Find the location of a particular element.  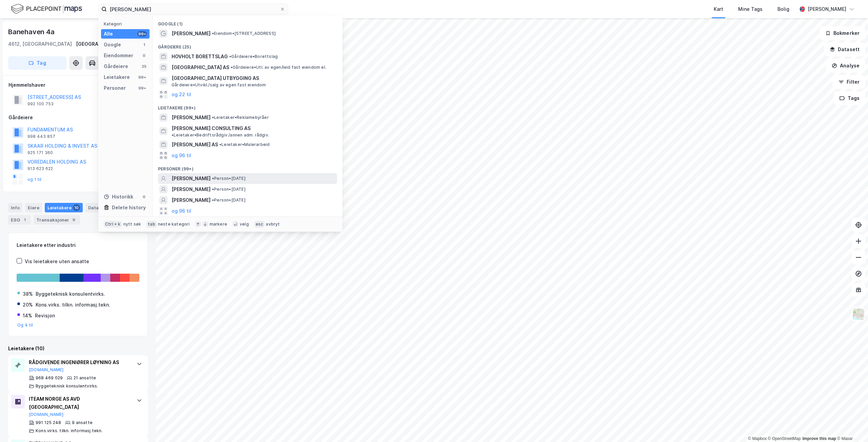

div: 21 ansatte is located at coordinates (84, 378).